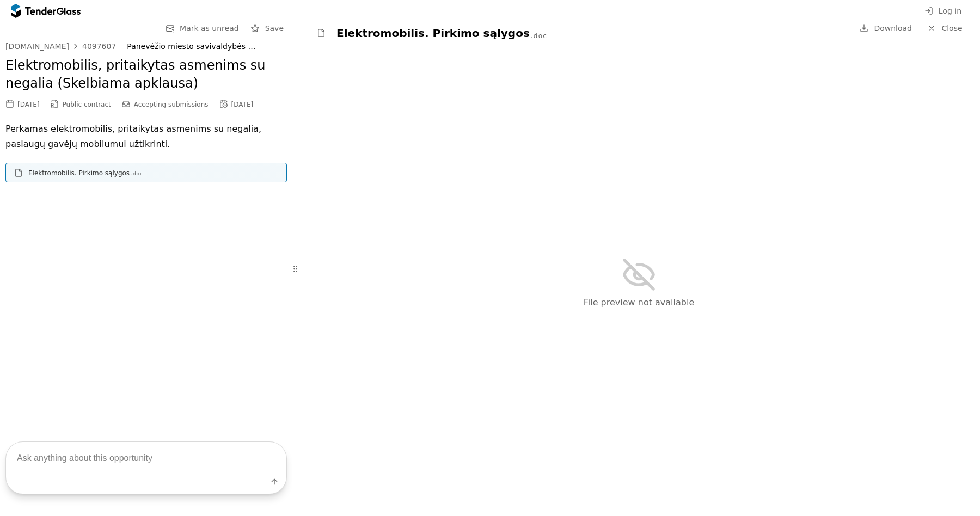 This screenshot has height=516, width=980. What do you see at coordinates (950, 11) in the screenshot?
I see `span: Log in` at bounding box center [950, 11].